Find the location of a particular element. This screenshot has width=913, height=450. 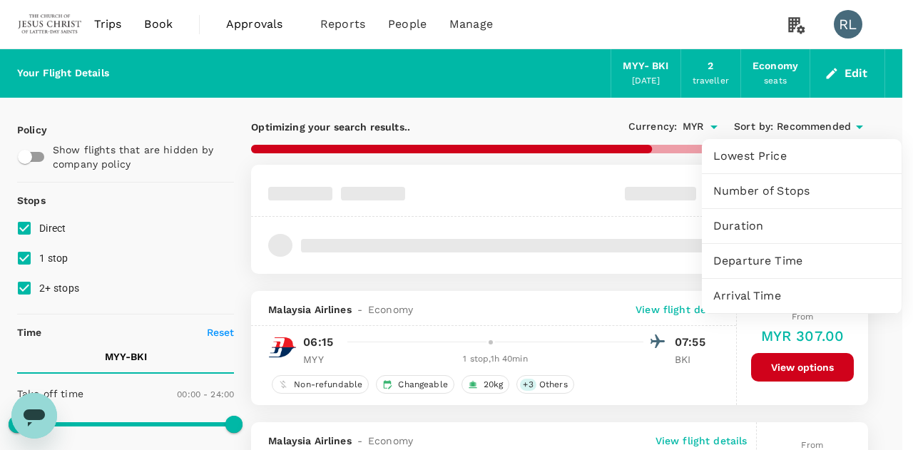

span: Arrival Time is located at coordinates (802, 296).